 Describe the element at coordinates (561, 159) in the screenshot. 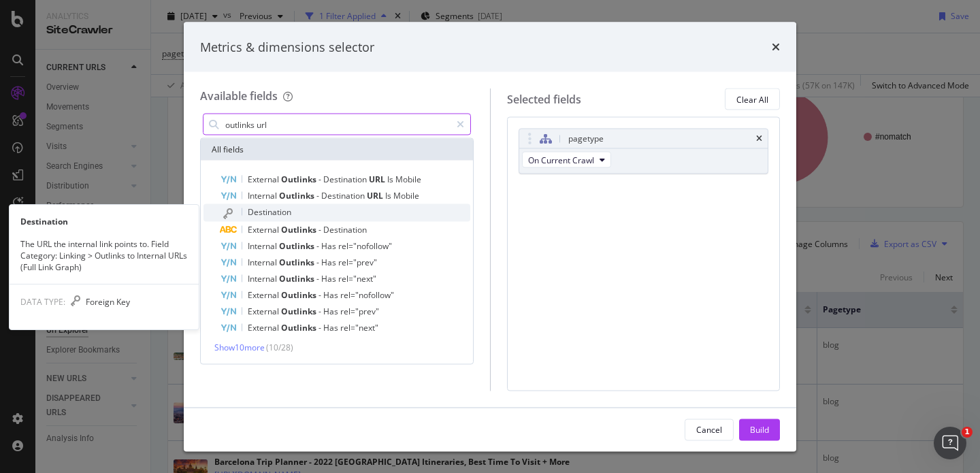

I see `span: On Current Crawl` at that location.